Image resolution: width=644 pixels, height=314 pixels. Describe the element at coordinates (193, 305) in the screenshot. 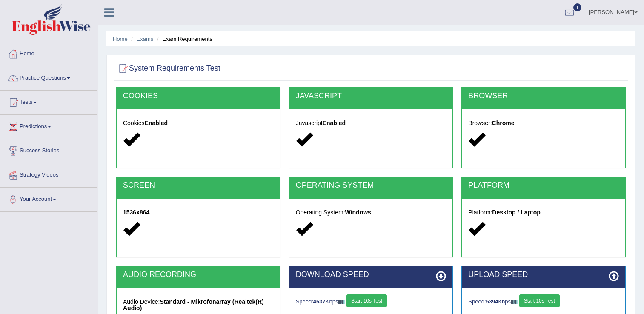

I see `strong: Standard - Mikrofonarray (Realtek(R) Audio)` at that location.